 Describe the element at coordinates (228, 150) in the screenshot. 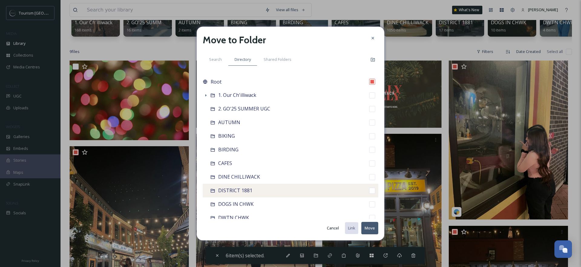

I see `span: BIRDING` at that location.